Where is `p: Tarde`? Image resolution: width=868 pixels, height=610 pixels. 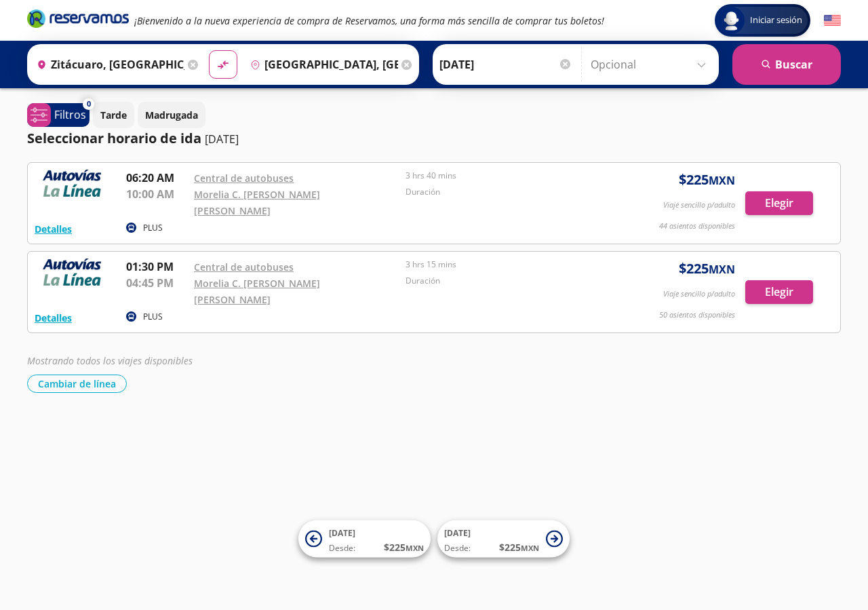
p: Tarde is located at coordinates (113, 114).